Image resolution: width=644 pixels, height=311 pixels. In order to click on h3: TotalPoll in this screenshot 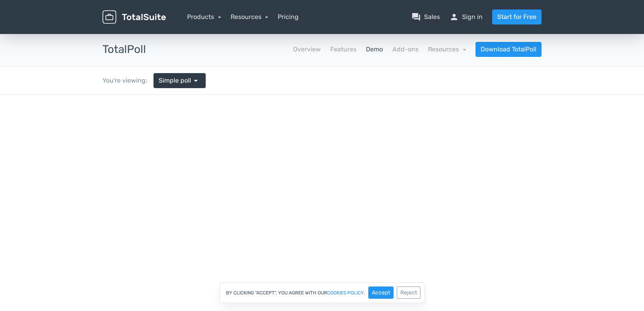, I will do `click(124, 49)`.